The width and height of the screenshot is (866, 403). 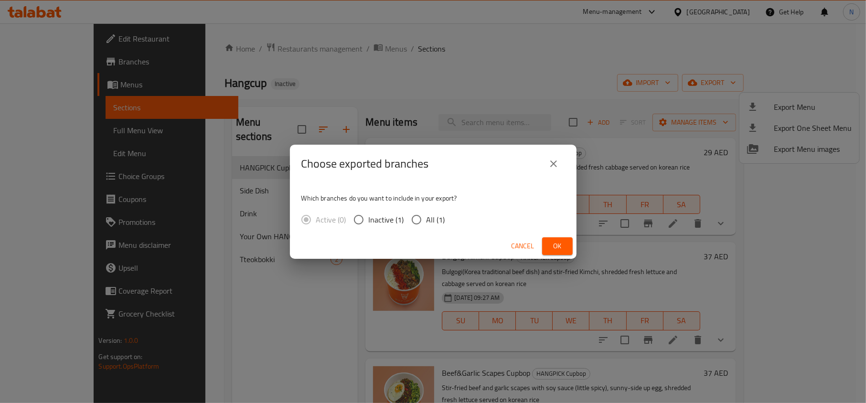 I want to click on h2: Choose exported branches, so click(x=365, y=164).